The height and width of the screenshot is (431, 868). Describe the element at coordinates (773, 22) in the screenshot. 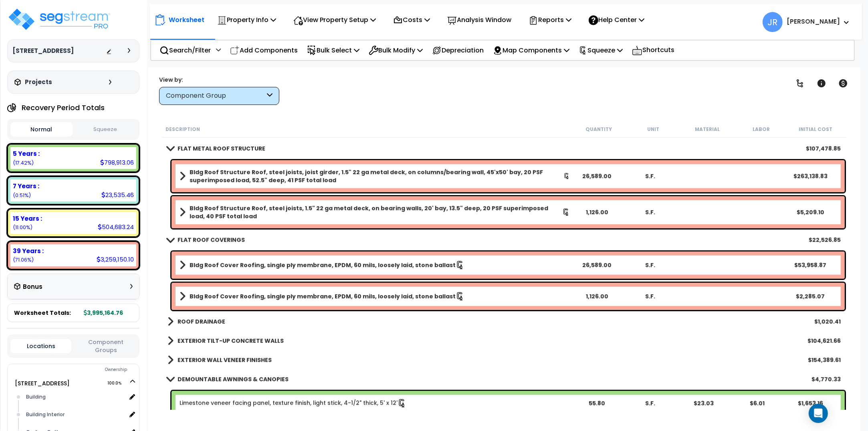

I see `span: JR` at that location.